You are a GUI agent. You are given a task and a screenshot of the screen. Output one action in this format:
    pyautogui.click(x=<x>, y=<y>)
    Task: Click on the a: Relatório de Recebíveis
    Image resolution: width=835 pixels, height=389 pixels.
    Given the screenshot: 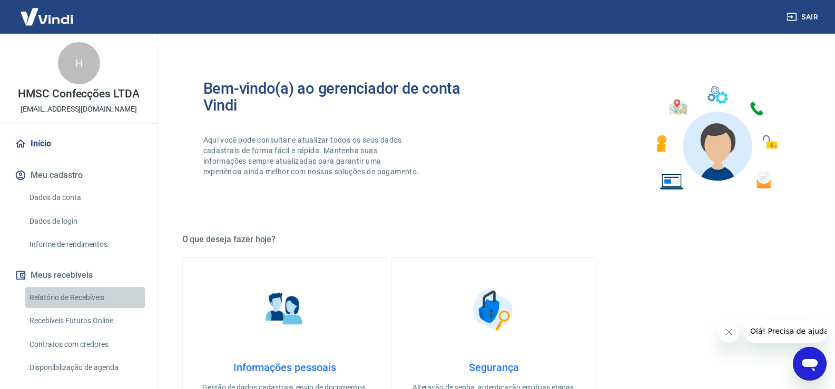 What is the action you would take?
    pyautogui.click(x=85, y=298)
    